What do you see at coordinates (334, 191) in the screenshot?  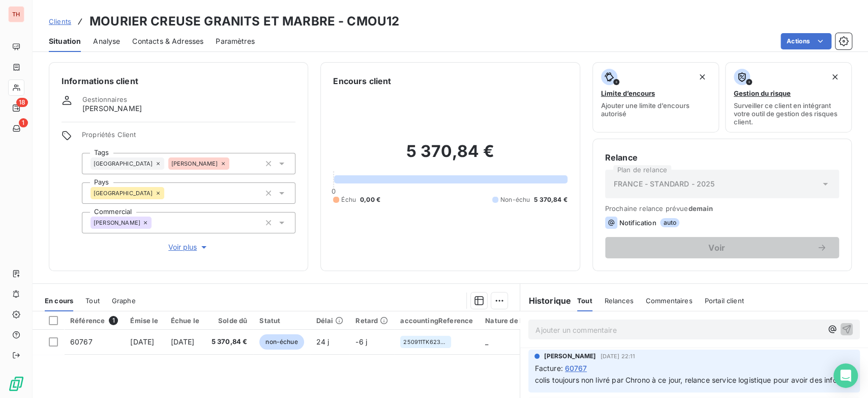 I see `span: 0` at bounding box center [334, 191].